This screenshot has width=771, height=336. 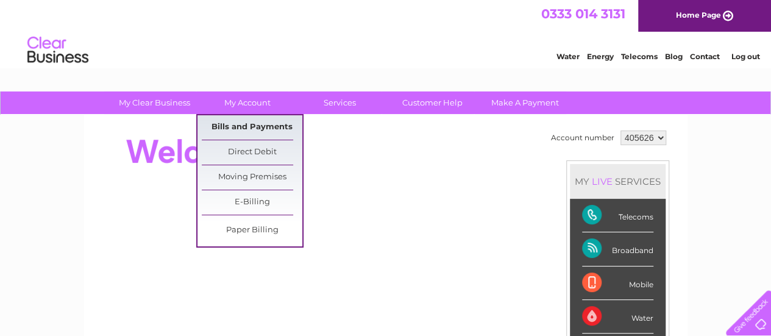 What do you see at coordinates (600, 56) in the screenshot?
I see `a: Energy` at bounding box center [600, 56].